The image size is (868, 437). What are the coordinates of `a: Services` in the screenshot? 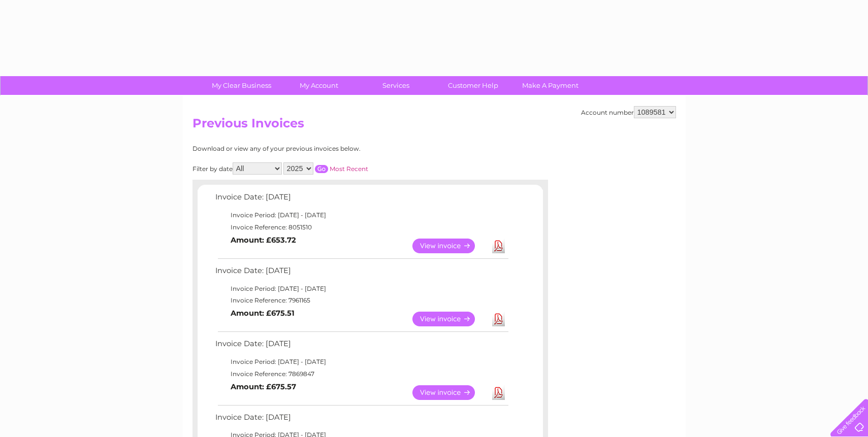 It's located at (396, 85).